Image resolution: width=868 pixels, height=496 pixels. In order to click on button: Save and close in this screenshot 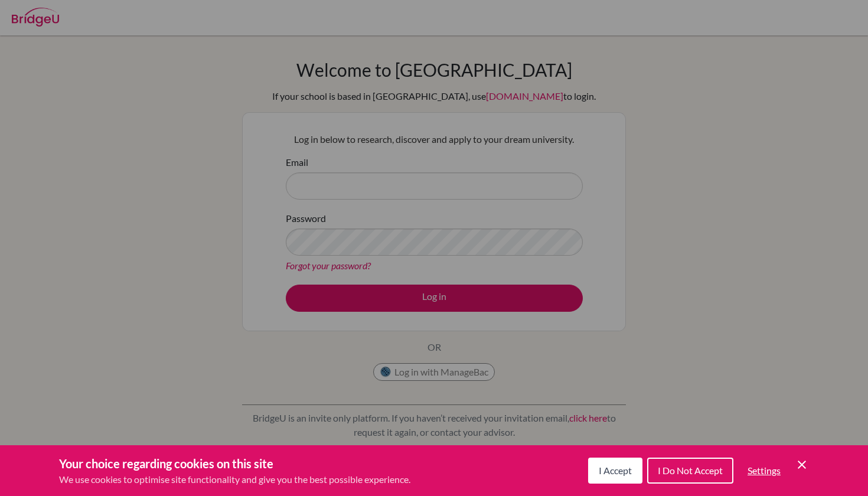, I will do `click(801, 465)`.